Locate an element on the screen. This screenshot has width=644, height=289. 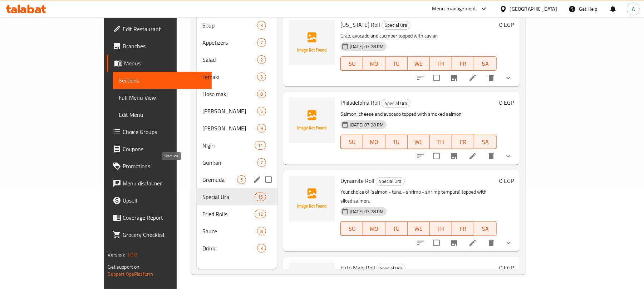
a: Coupons is located at coordinates (159, 149).